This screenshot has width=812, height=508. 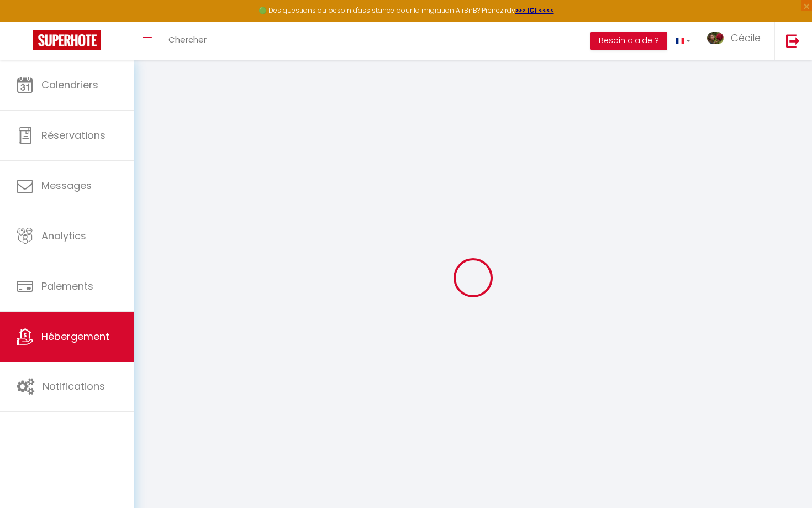 What do you see at coordinates (535, 10) in the screenshot?
I see `strong: >>> ICI <<<<` at bounding box center [535, 10].